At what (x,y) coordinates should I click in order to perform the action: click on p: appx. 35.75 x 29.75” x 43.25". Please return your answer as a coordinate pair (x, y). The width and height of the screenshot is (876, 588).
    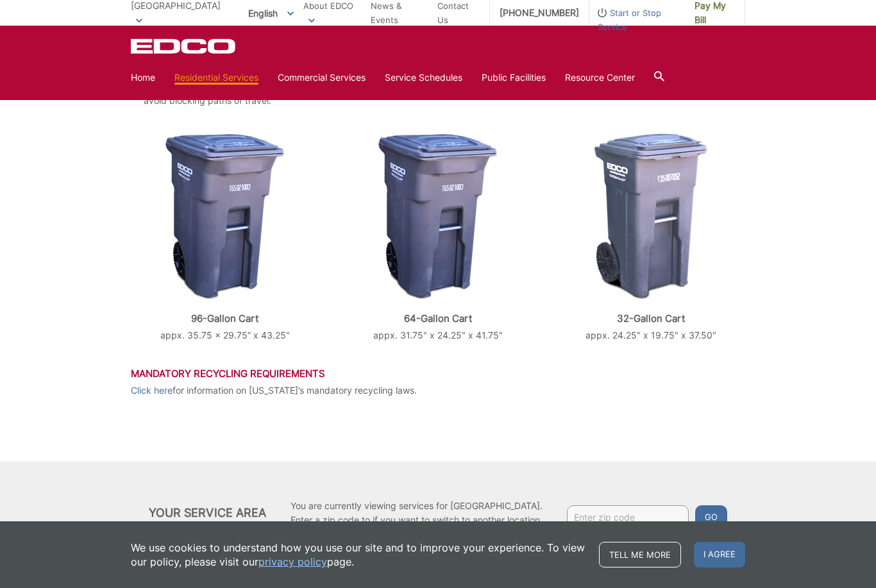
    Looking at the image, I should click on (225, 335).